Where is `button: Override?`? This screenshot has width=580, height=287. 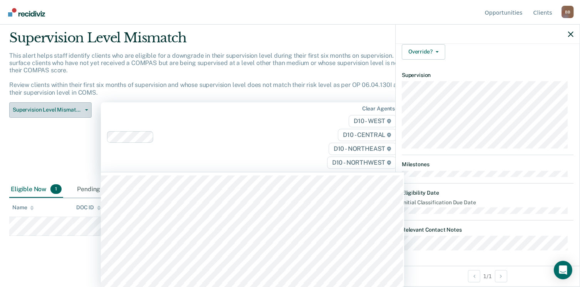
button: Override? is located at coordinates (423, 52).